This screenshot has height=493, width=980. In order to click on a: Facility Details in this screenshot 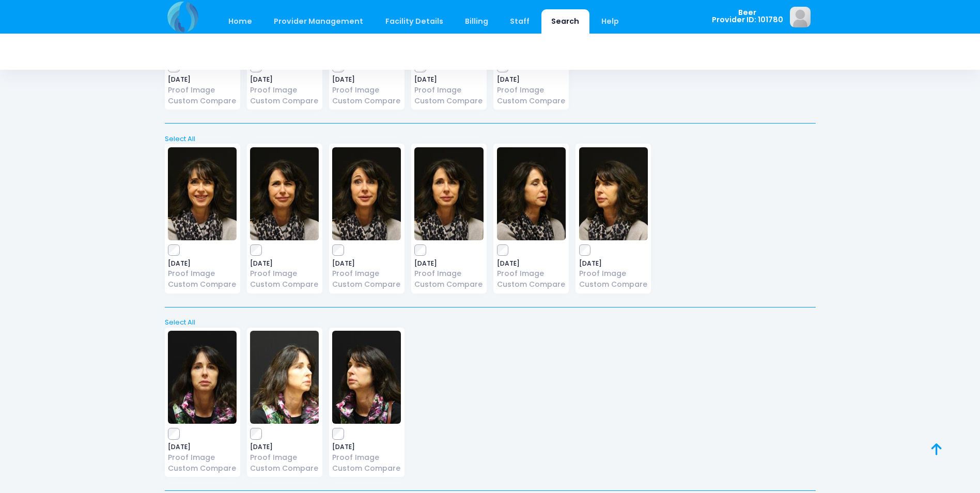, I will do `click(414, 21)`.